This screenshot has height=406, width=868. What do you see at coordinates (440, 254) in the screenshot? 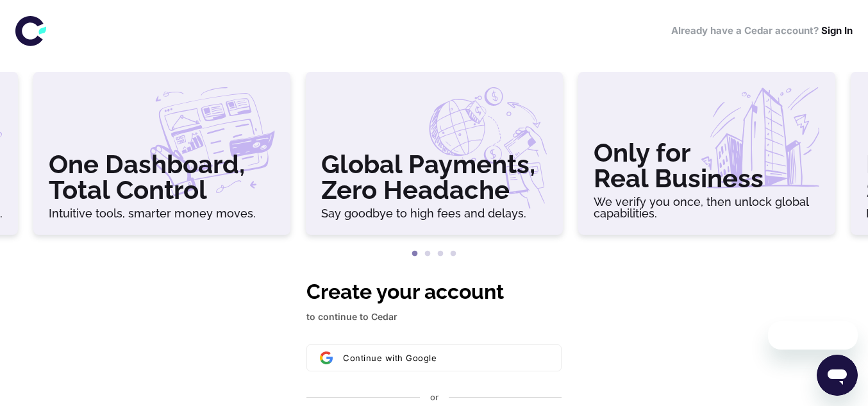
I see `button: 3` at bounding box center [440, 254].